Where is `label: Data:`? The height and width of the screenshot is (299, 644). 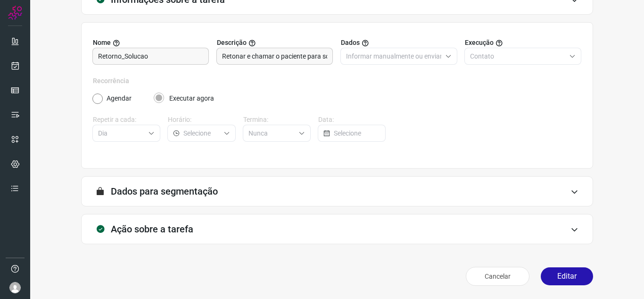
label: Data: is located at coordinates (352, 120).